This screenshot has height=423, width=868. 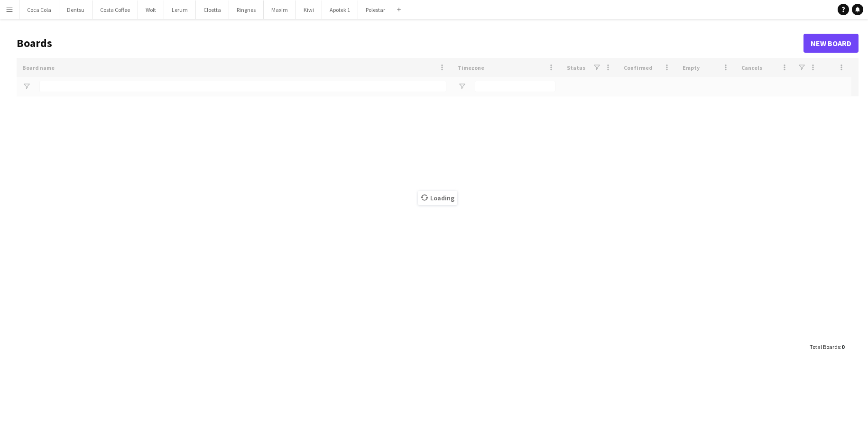 I want to click on button: Wolt, so click(x=151, y=10).